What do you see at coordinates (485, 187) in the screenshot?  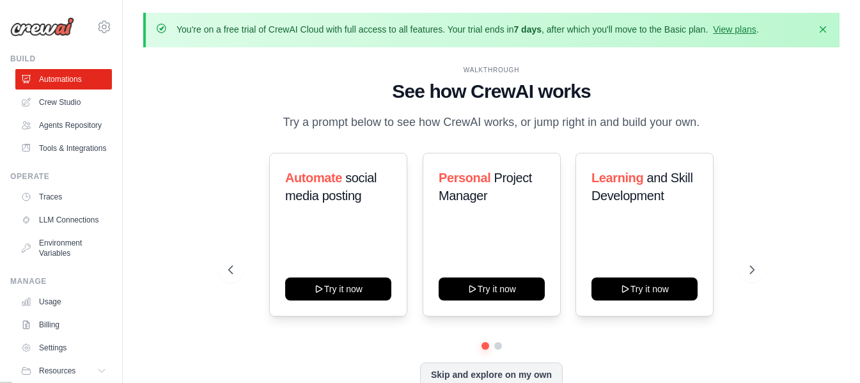 I see `span: Project Manager` at bounding box center [485, 187].